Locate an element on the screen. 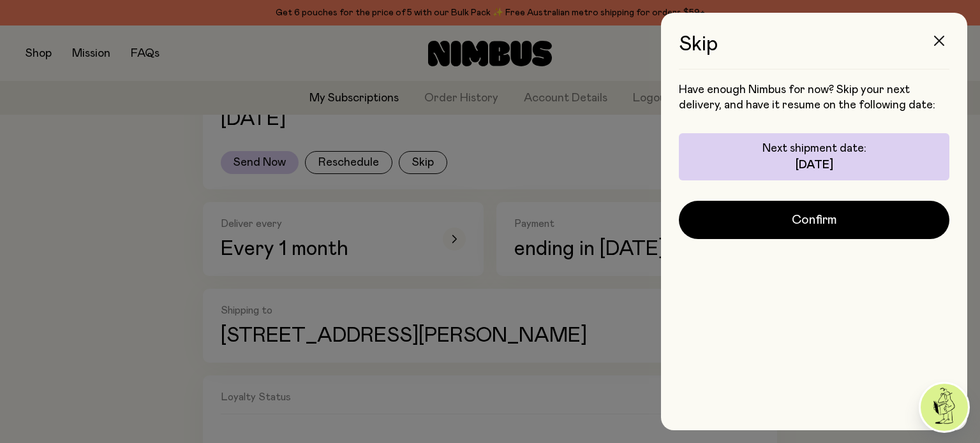  img: agent is located at coordinates (944, 408).